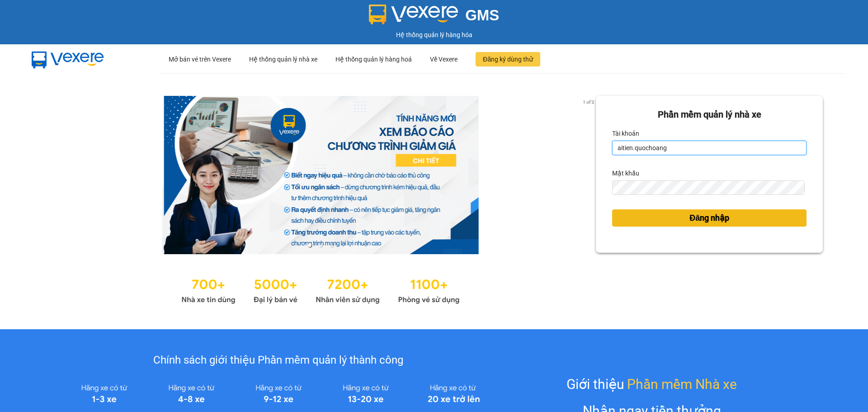 Image resolution: width=868 pixels, height=412 pixels. What do you see at coordinates (507, 59) in the screenshot?
I see `button: Đăng ký dùng thử` at bounding box center [507, 59].